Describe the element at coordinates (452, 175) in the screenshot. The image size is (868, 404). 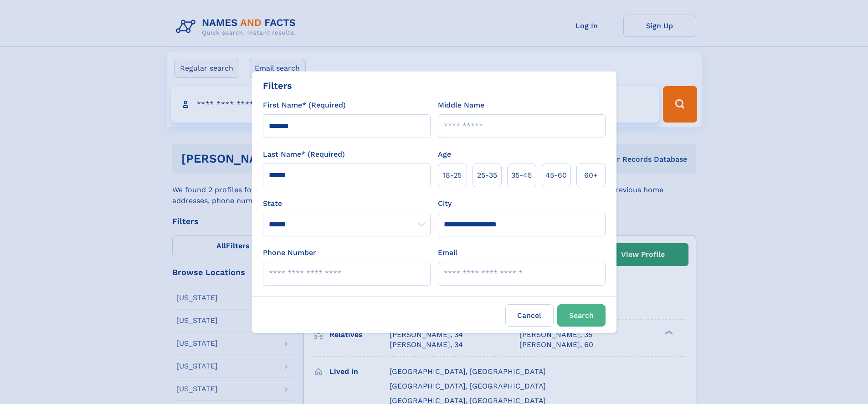
I see `span: 18‑25` at that location.